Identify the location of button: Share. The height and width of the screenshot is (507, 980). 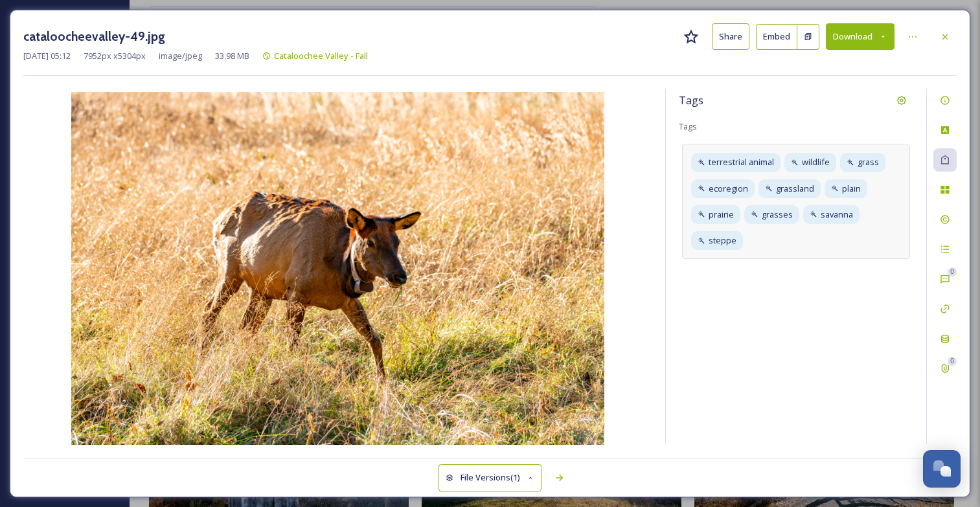
(731, 36).